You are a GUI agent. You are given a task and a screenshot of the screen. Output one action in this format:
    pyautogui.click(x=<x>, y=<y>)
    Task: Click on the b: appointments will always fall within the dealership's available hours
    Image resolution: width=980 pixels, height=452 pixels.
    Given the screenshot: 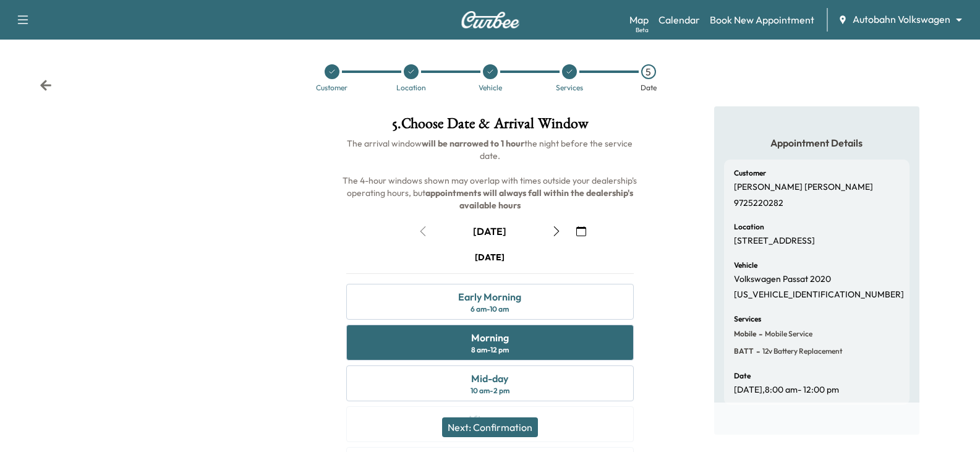 What is the action you would take?
    pyautogui.click(x=530, y=199)
    